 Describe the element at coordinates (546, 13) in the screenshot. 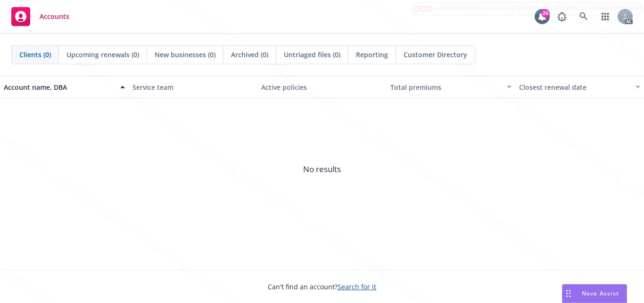

I see `div: 20` at that location.